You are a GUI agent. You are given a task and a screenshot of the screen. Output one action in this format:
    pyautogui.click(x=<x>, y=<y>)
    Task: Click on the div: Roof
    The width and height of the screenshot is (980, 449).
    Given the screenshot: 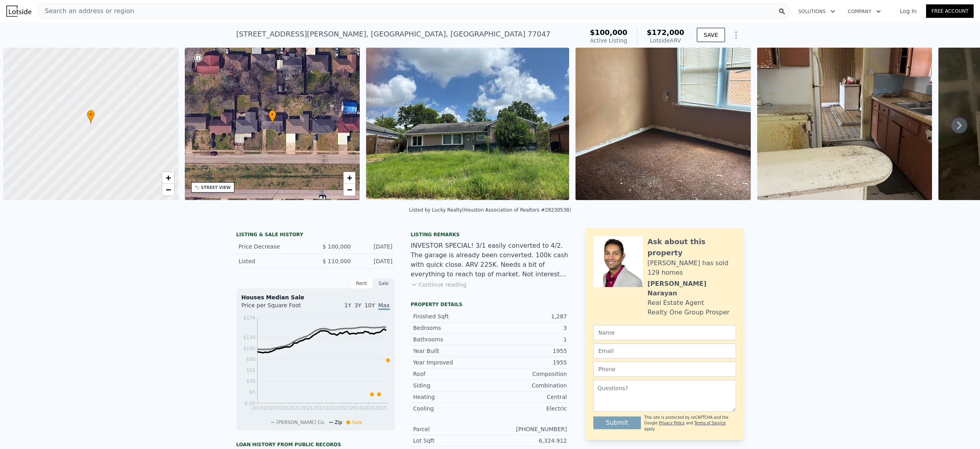 What is the action you would take?
    pyautogui.click(x=452, y=374)
    